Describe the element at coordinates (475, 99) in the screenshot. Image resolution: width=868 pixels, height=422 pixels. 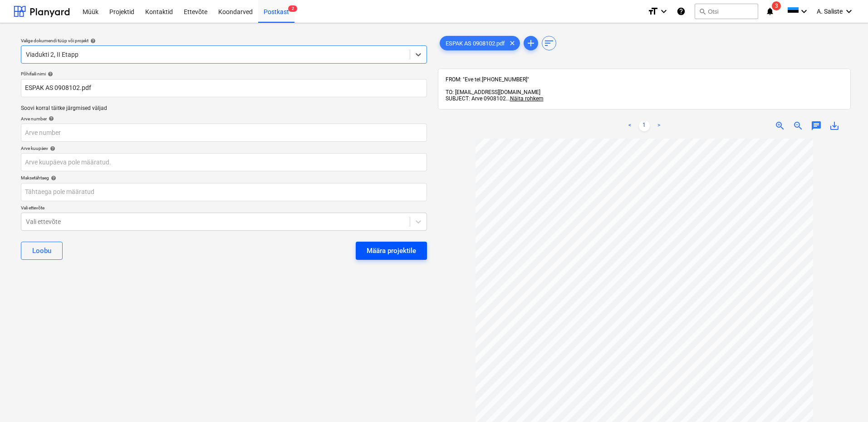
I see `span: SUBJECT: Arve 0908102` at that location.